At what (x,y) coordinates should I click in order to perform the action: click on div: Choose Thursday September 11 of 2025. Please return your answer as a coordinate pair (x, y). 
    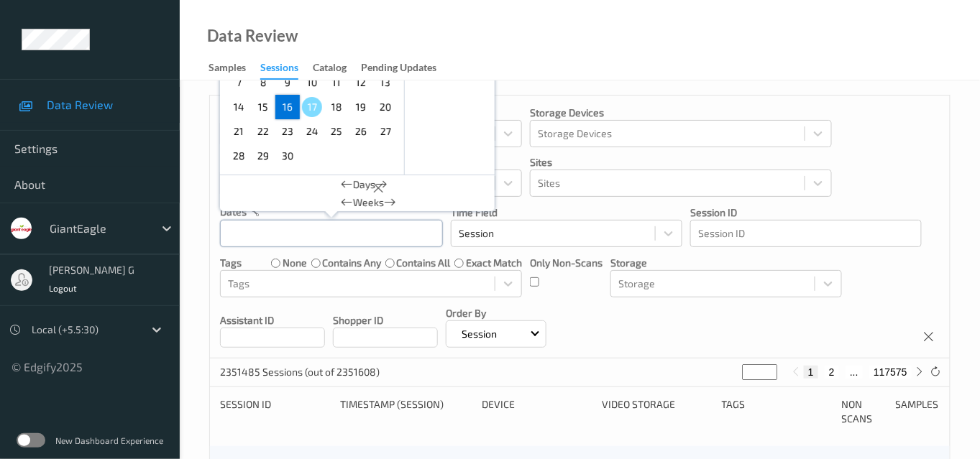
    Looking at the image, I should click on (336, 82).